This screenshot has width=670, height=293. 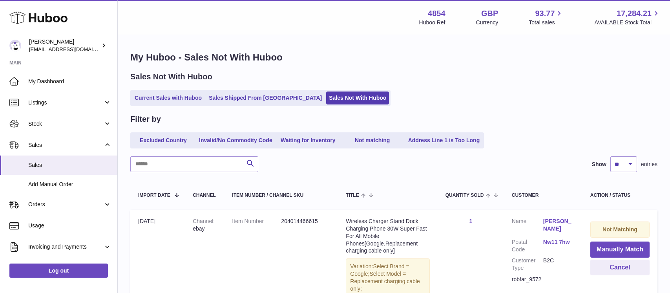 I want to click on h2: Sales Not With Huboo, so click(x=171, y=77).